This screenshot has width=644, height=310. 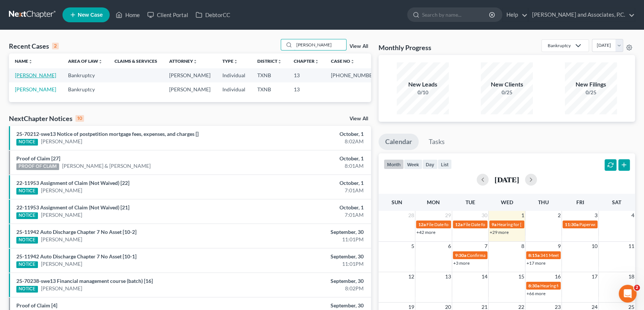 What do you see at coordinates (398, 142) in the screenshot?
I see `a: Calendar` at bounding box center [398, 142].